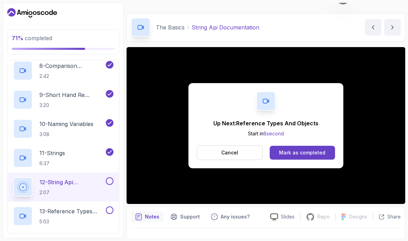 The width and height of the screenshot is (408, 241). I want to click on p: Support, so click(190, 217).